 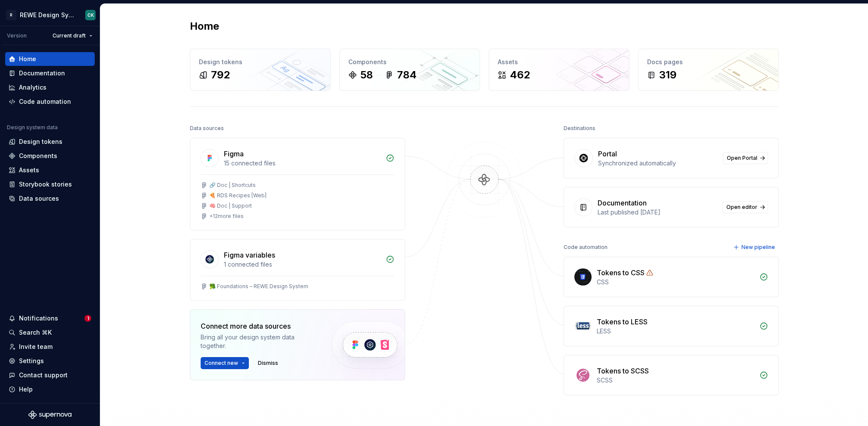 What do you see at coordinates (260, 69) in the screenshot?
I see `a: Design tokens792` at bounding box center [260, 69].